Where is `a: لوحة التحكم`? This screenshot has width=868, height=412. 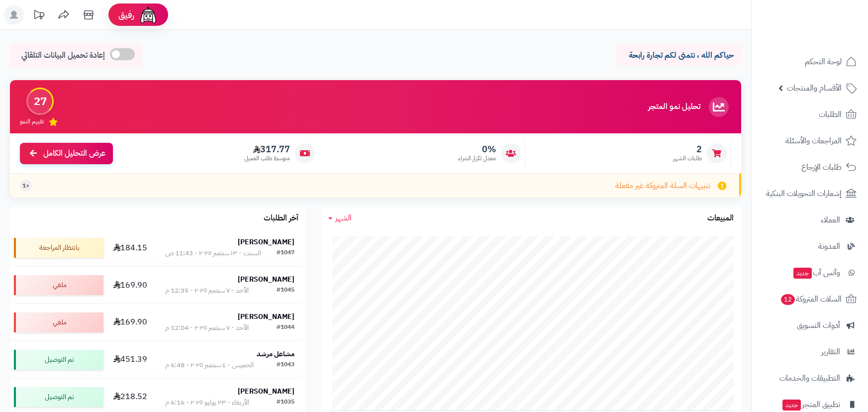
a: لوحة التحكم is located at coordinates (810, 62).